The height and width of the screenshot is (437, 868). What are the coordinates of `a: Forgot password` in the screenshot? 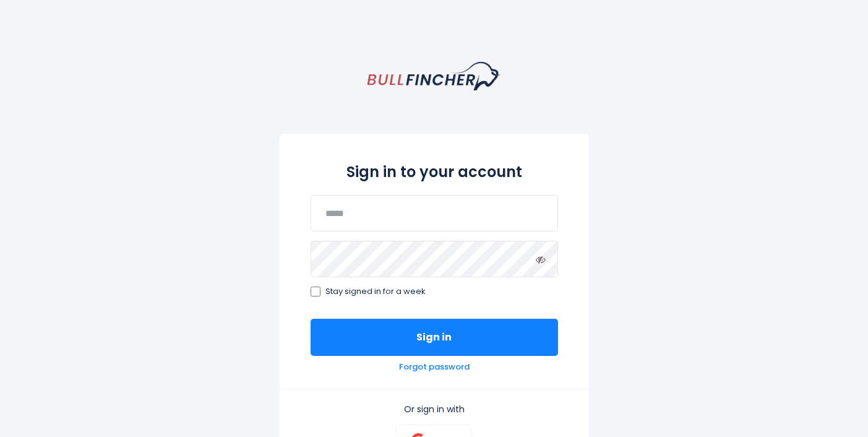 It's located at (434, 367).